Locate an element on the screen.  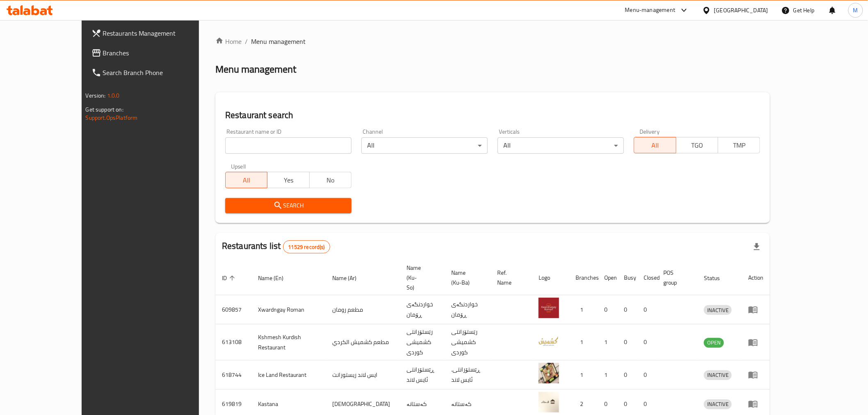
a: Branches is located at coordinates (156, 53).